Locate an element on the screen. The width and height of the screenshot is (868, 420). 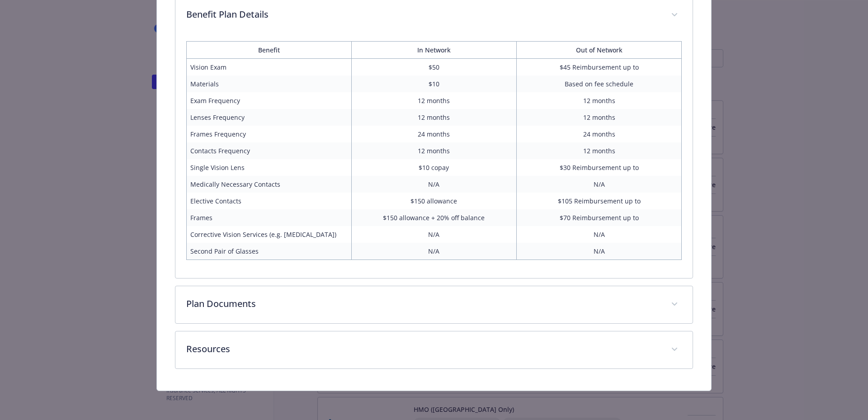
td: Contacts Frequency is located at coordinates (269, 151).